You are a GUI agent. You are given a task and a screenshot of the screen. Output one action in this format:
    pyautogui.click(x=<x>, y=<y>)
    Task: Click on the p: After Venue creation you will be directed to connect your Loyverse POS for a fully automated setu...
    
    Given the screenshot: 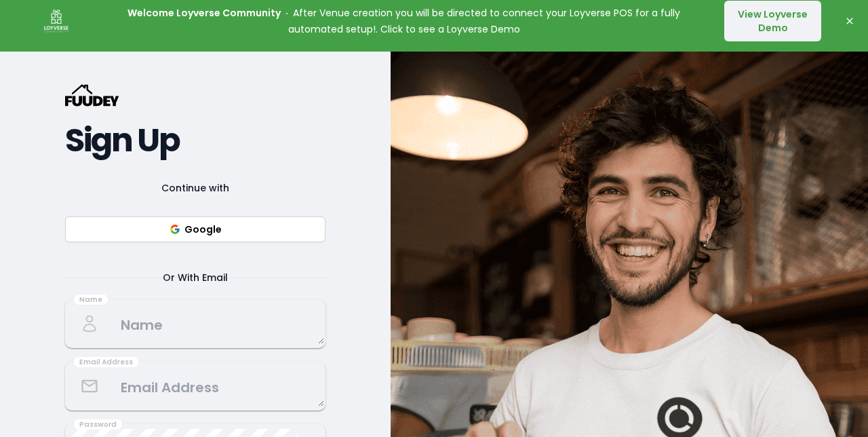 What is the action you would take?
    pyautogui.click(x=403, y=21)
    